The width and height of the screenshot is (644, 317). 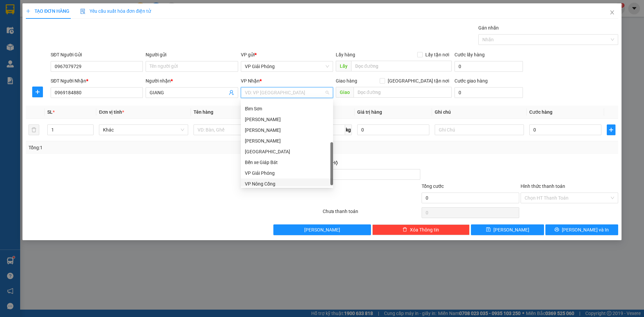 I want to click on img: icon, so click(x=83, y=11).